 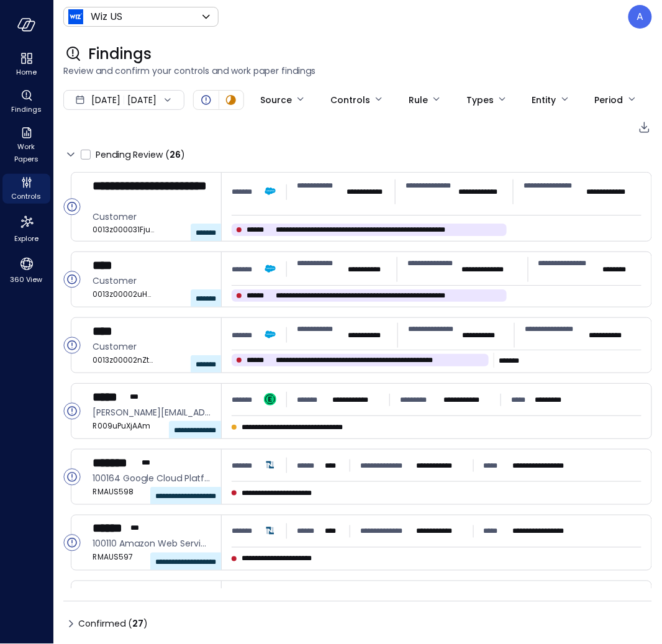 I want to click on p: A, so click(x=640, y=16).